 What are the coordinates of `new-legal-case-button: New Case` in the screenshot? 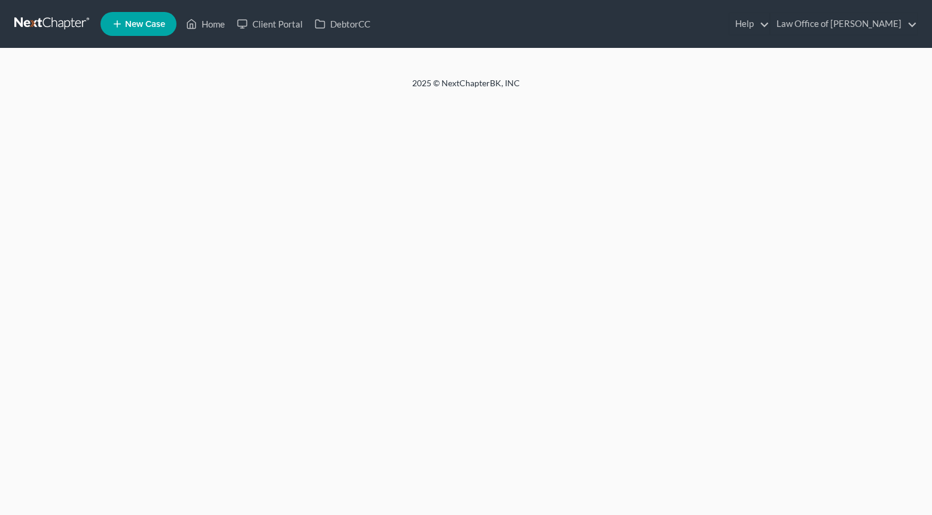 It's located at (138, 24).